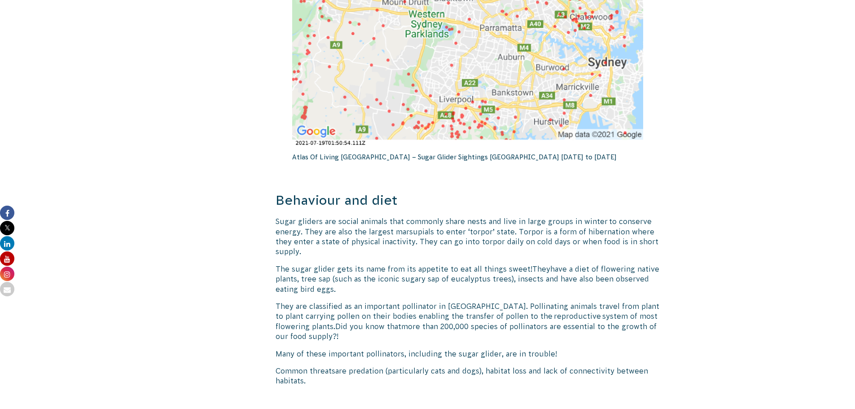 This screenshot has height=409, width=855. What do you see at coordinates (462, 376) in the screenshot?
I see `span: are predation (particularly cats and dogs), habitat loss and lack of connectivity between habitats.` at bounding box center [462, 376].